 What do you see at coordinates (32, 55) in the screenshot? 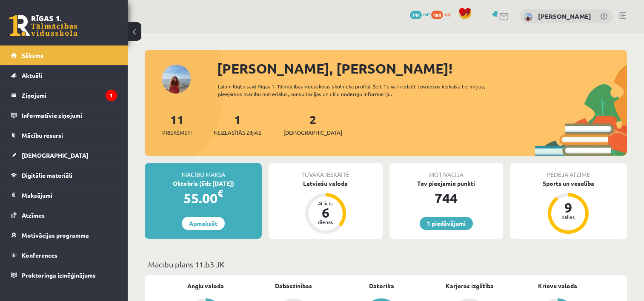
I see `span: Sākums` at bounding box center [32, 55].